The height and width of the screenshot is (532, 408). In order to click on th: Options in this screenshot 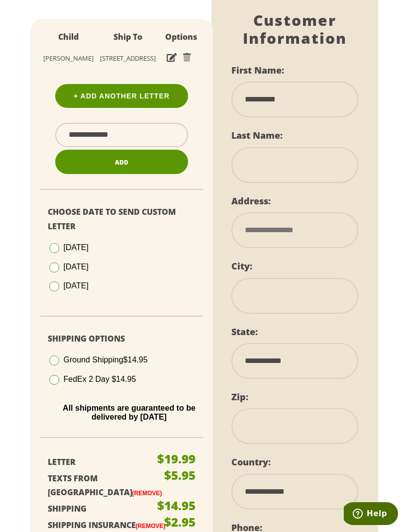, I will do `click(182, 37)`.